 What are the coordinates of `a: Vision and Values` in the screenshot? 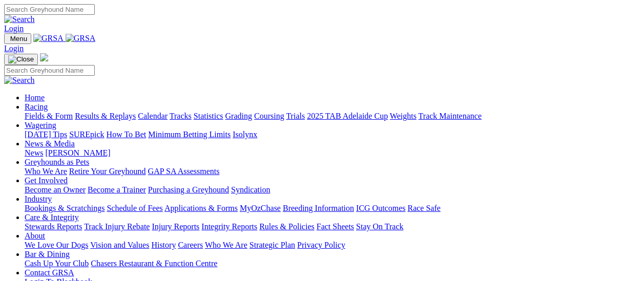 It's located at (119, 245).